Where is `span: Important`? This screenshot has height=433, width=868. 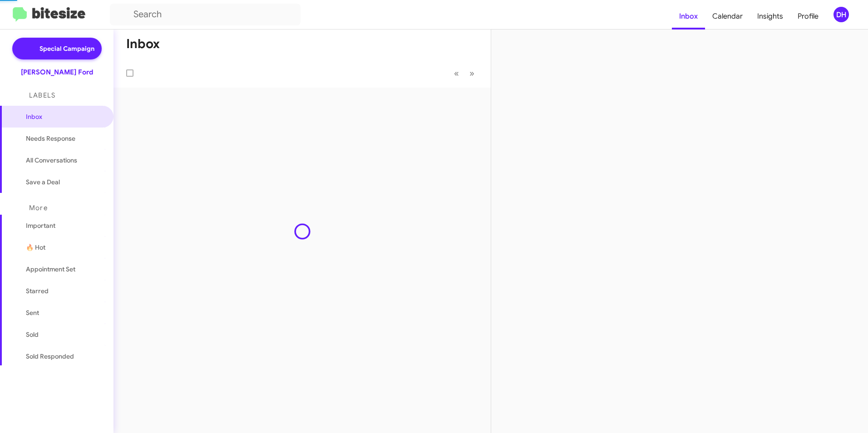
span: Important is located at coordinates (64, 225).